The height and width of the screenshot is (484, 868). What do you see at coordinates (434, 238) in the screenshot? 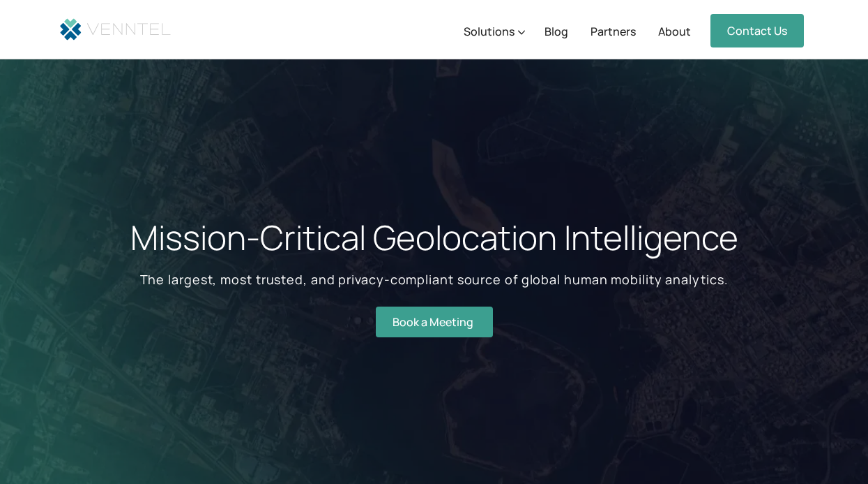
I see `h1: Mission-Critical Geolocation Intelligence` at bounding box center [434, 238].